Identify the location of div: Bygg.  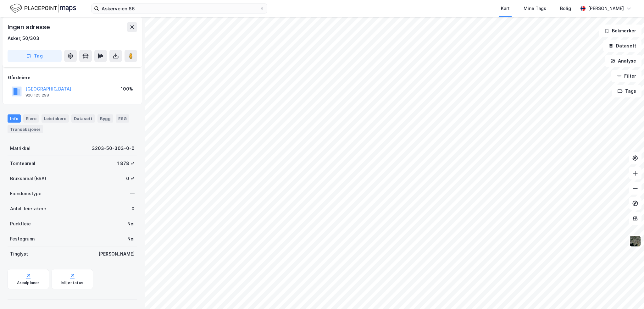
(106, 118).